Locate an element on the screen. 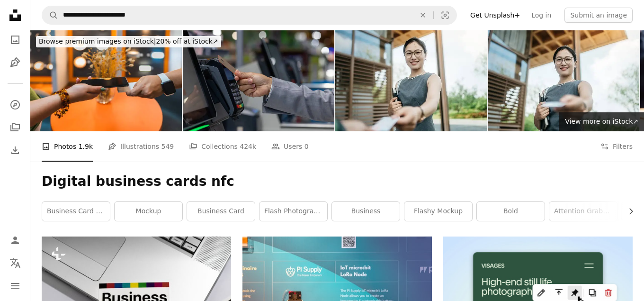  a: Download History is located at coordinates (15, 150).